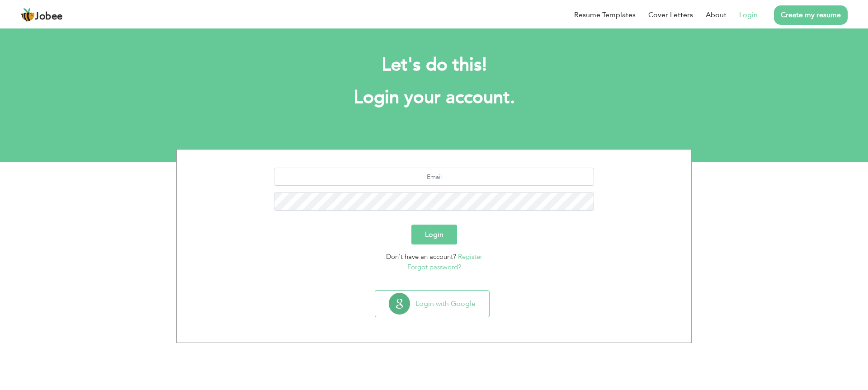 The height and width of the screenshot is (390, 868). I want to click on a: Create my resume, so click(811, 14).